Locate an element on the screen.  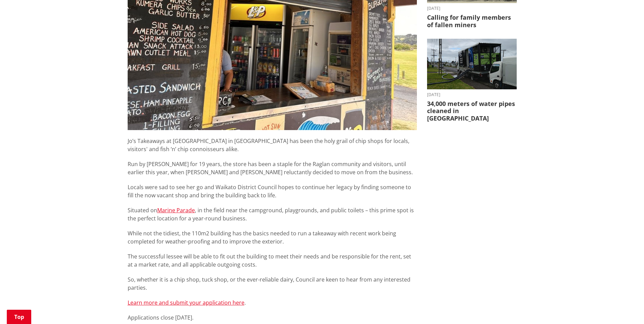
p: While not the tidiest, the 110m2 building has the basics needed to run a takeaway with recent wor... is located at coordinates (272, 237).